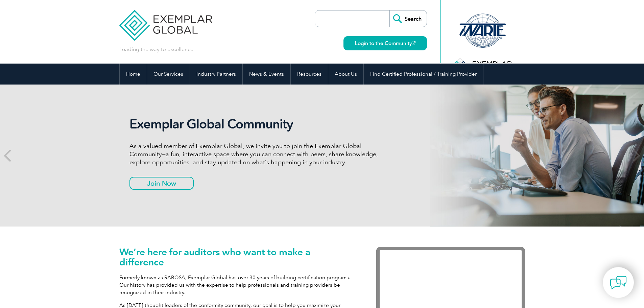  Describe the element at coordinates (385, 43) in the screenshot. I see `a: Login to the Community` at that location.